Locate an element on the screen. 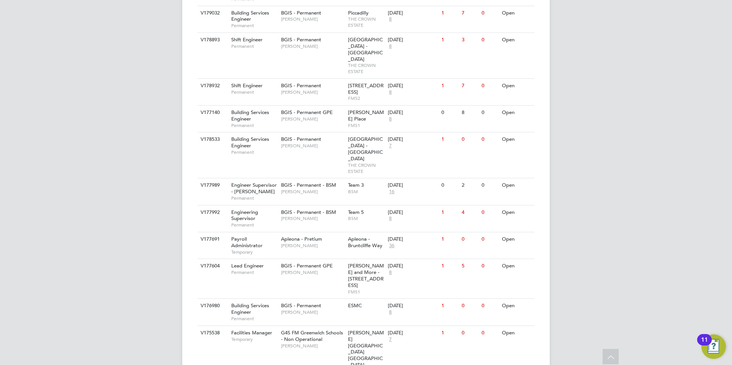 This screenshot has height=365, width=732. span: G4S FM Greenwich Schools - Non Operational is located at coordinates (312, 336).